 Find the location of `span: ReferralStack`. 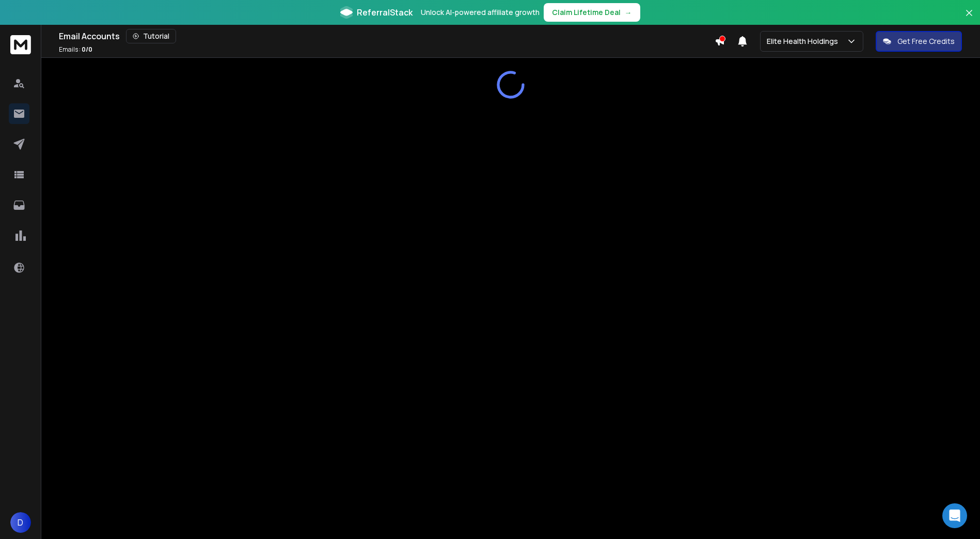

span: ReferralStack is located at coordinates (384, 12).